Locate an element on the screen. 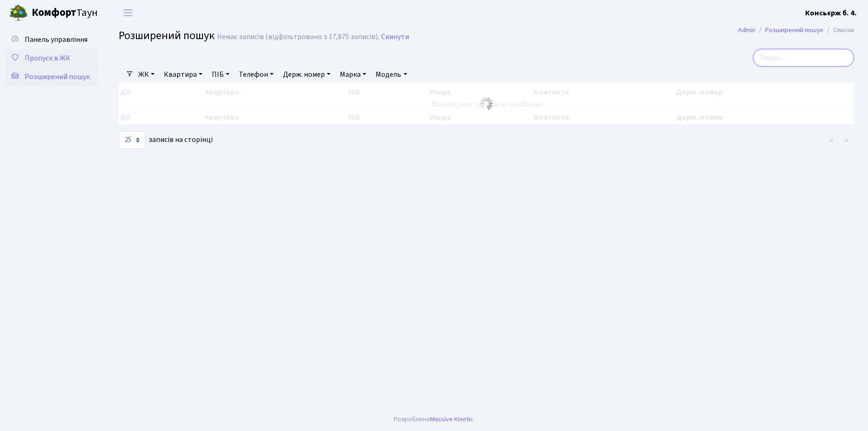 The width and height of the screenshot is (868, 431). label: записів на сторінці is located at coordinates (166, 140).